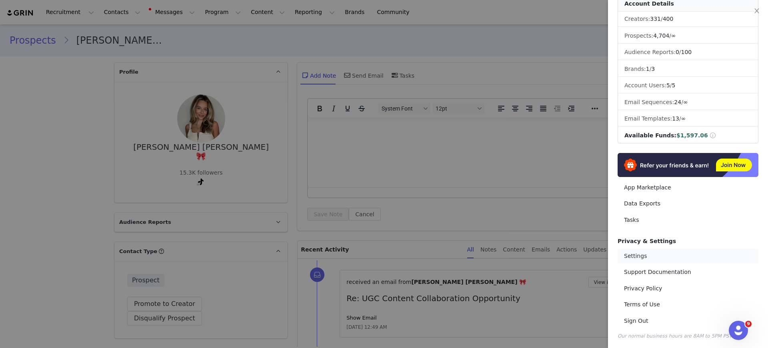  I want to click on span: Available Funds:, so click(651, 135).